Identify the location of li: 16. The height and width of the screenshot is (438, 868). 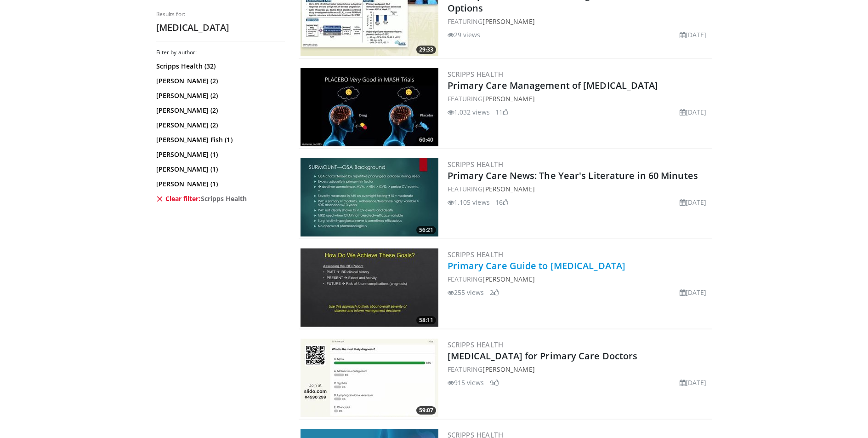
(502, 202).